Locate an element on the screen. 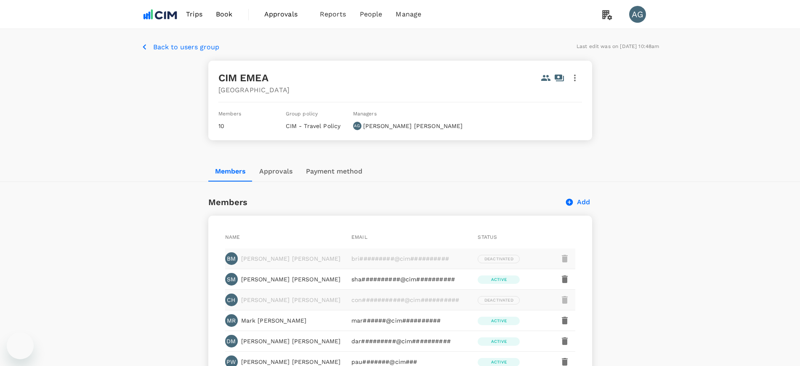 The width and height of the screenshot is (800, 366). div: CH is located at coordinates (231, 300).